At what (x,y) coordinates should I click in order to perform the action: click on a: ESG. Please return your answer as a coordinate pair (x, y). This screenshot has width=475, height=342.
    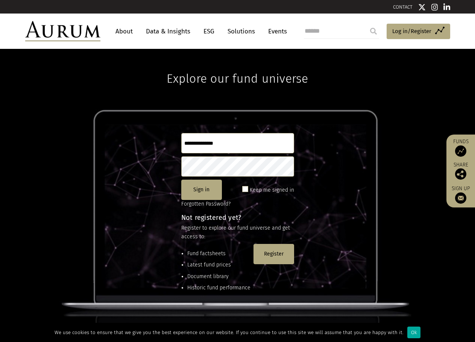
    Looking at the image, I should click on (209, 31).